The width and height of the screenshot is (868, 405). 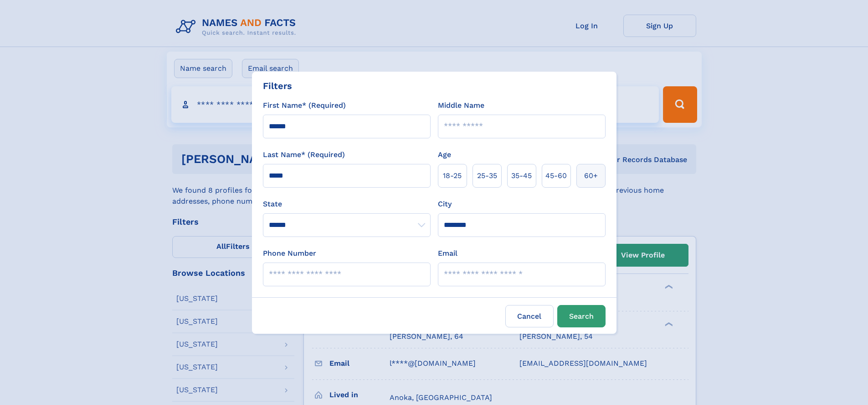 I want to click on label: Middle Name, so click(x=462, y=105).